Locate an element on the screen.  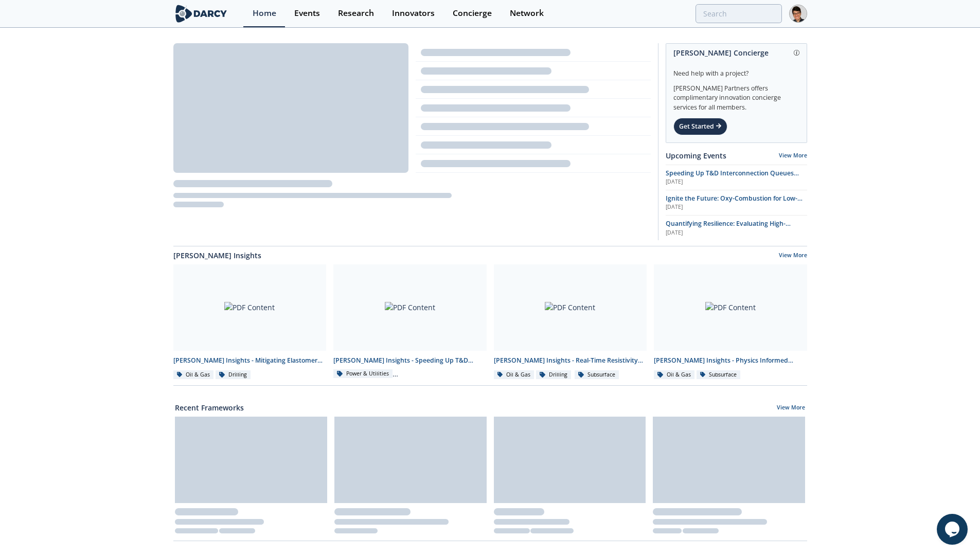
input: Advanced Search is located at coordinates (738, 13).